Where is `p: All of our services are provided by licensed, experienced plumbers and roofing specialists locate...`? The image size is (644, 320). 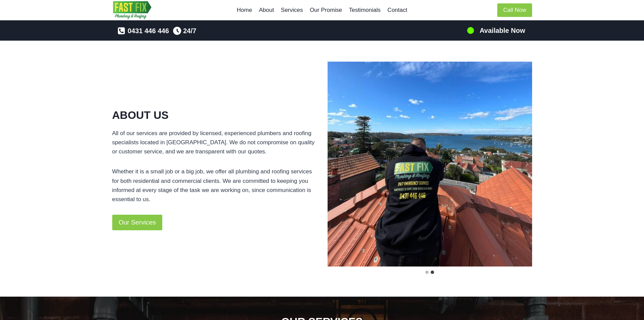
p: All of our services are provided by licensed, experienced plumbers and roofing specialists locate... is located at coordinates (214, 142).